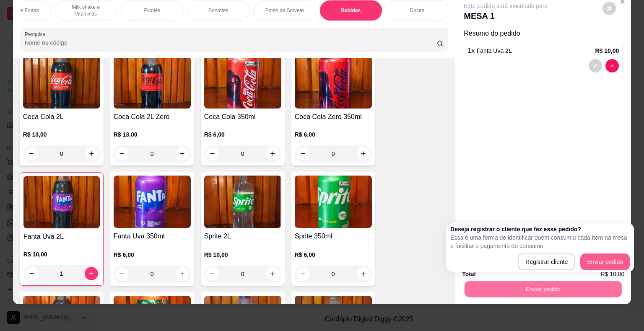 The height and width of the screenshot is (331, 644). I want to click on p: Salada de Frutas, so click(19, 10).